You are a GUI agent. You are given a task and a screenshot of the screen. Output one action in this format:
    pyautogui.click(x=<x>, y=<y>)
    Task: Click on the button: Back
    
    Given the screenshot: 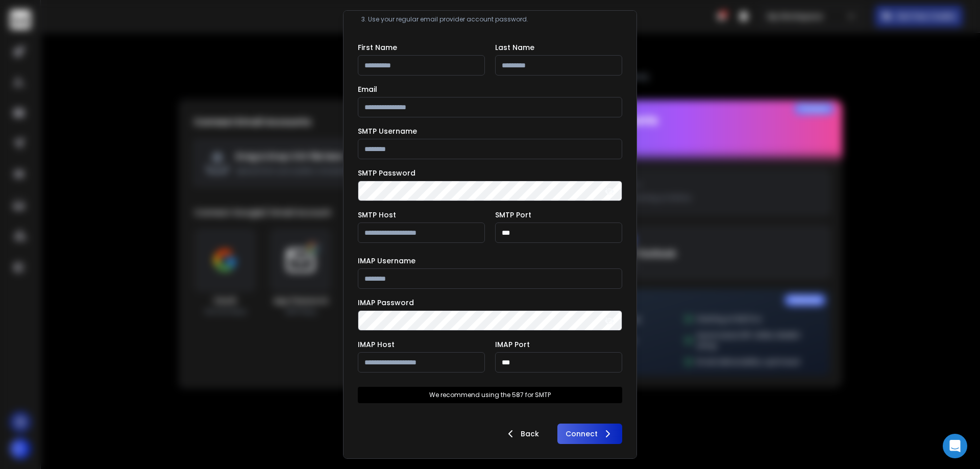 What is the action you would take?
    pyautogui.click(x=521, y=434)
    